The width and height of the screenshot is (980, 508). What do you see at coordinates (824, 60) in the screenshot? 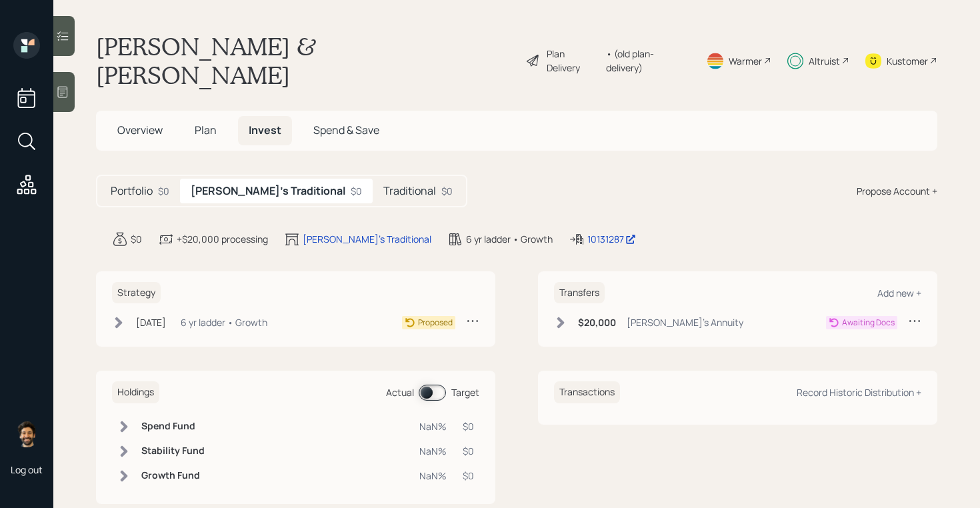
I see `div: Altruist` at bounding box center [824, 60].